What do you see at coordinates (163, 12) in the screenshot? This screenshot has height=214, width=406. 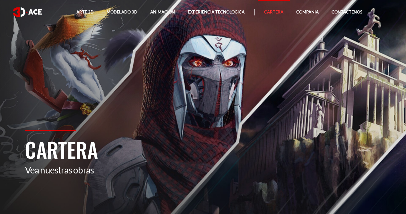 I see `font: Animación` at bounding box center [163, 12].